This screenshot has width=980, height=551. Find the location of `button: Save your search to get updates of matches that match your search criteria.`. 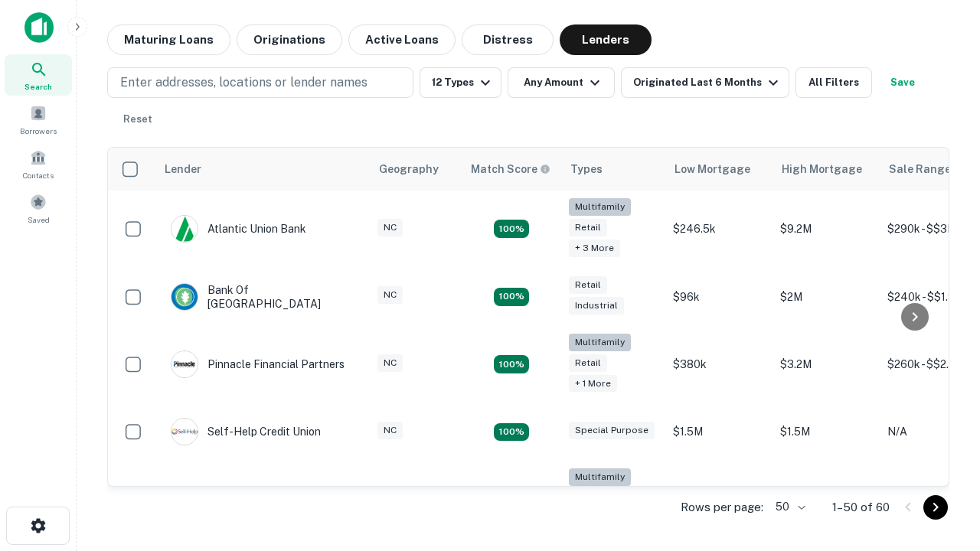

button: Save your search to get updates of matches that match your search criteria. is located at coordinates (902, 83).